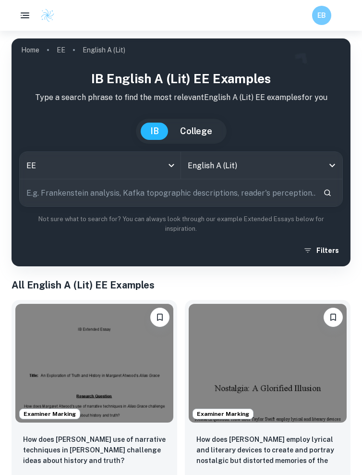 The width and height of the screenshot is (362, 475). I want to click on img: English A (Lit) EE example thumbnail: How does Margaret Atwood's use of narrat, so click(94, 363).